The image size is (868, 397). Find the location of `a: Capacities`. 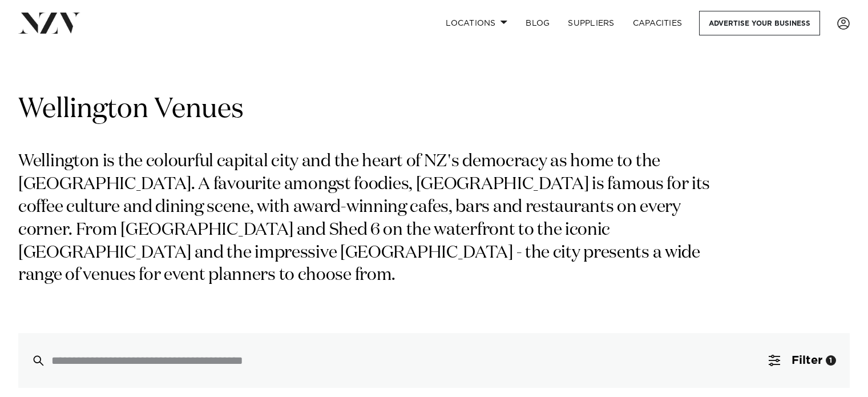

a: Capacities is located at coordinates (657, 23).